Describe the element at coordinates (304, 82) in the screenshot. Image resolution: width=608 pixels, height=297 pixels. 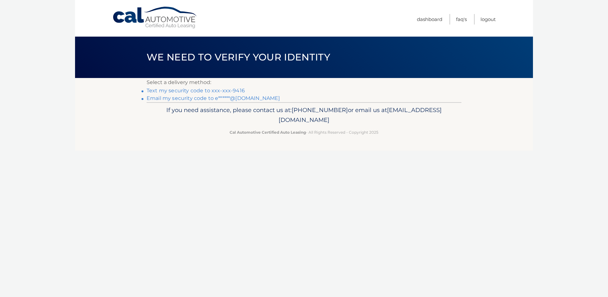
I see `p: Select a delivery method:` at that location.